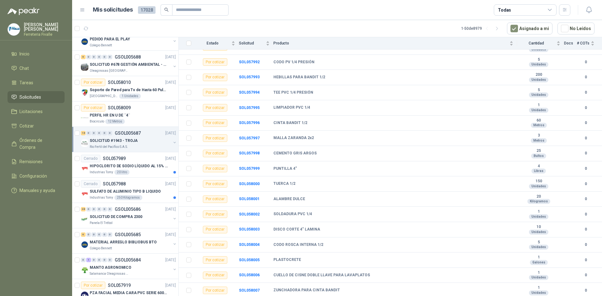 The image size is (602, 296). What do you see at coordinates (27, 126) in the screenshot?
I see `span: Cotizar` at bounding box center [27, 126].